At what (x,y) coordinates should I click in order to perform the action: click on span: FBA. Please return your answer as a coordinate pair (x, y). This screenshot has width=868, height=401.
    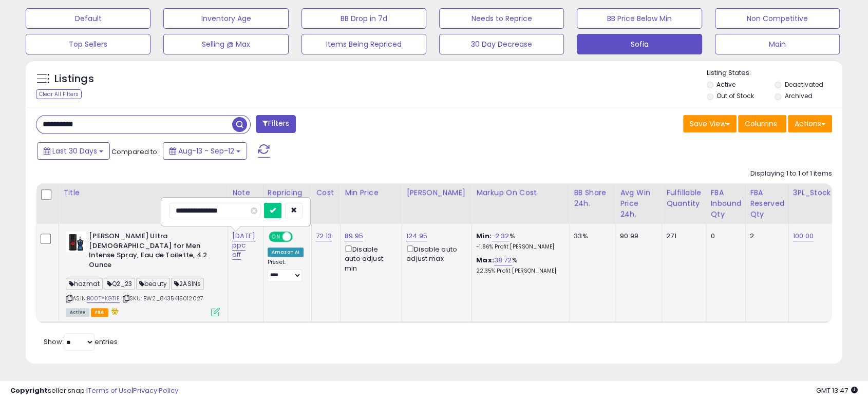
    Looking at the image, I should click on (100, 312).